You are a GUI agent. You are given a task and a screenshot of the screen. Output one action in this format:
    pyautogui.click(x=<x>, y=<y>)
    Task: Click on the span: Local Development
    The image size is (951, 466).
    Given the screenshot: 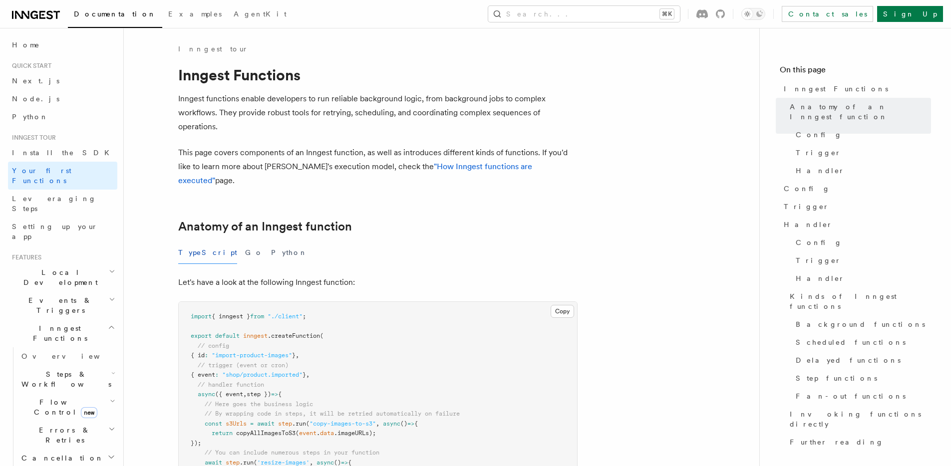 What is the action you would take?
    pyautogui.click(x=58, y=278)
    